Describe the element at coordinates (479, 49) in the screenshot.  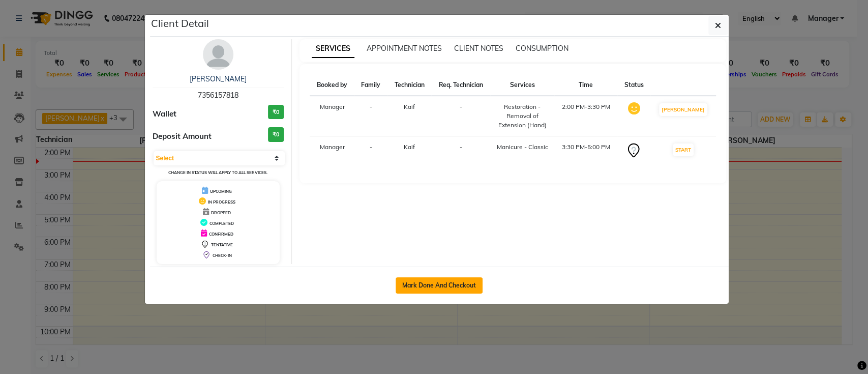
I see `span: CLIENT NOTES` at that location.